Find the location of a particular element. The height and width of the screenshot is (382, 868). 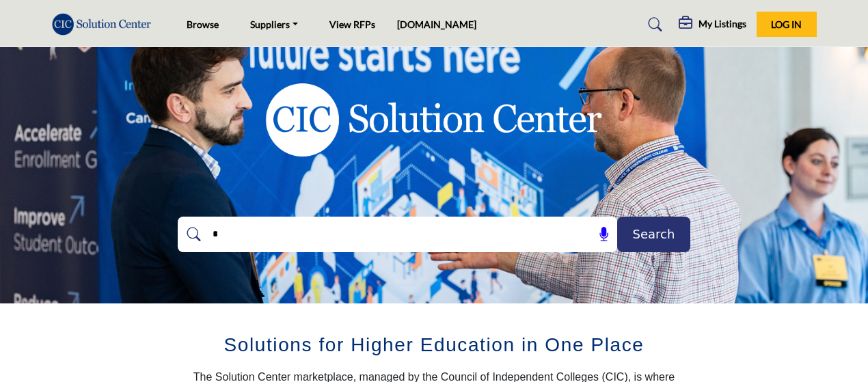

button: Log In is located at coordinates (787, 24).